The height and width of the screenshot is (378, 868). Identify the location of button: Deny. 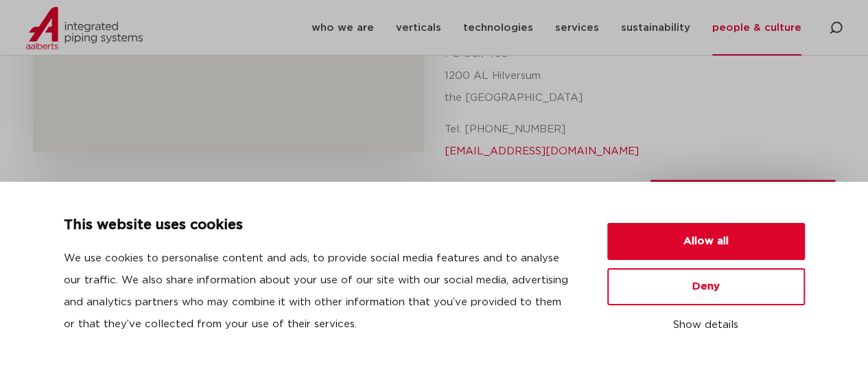
(707, 287).